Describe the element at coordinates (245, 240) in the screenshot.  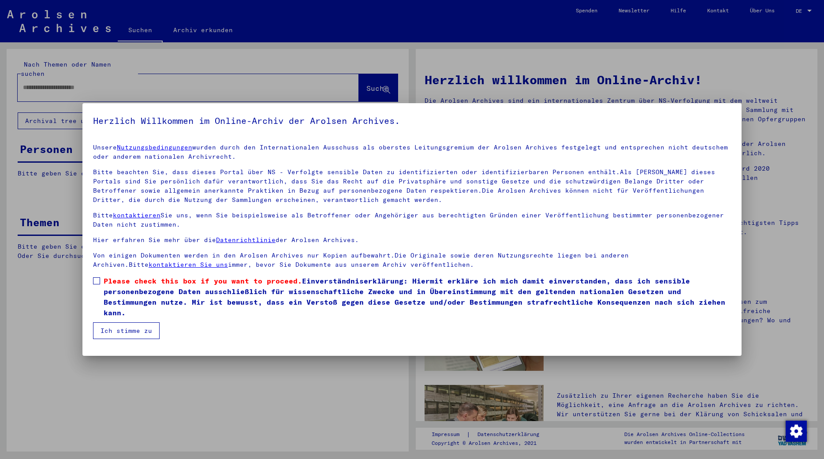
I see `a: Datenrichtlinie` at that location.